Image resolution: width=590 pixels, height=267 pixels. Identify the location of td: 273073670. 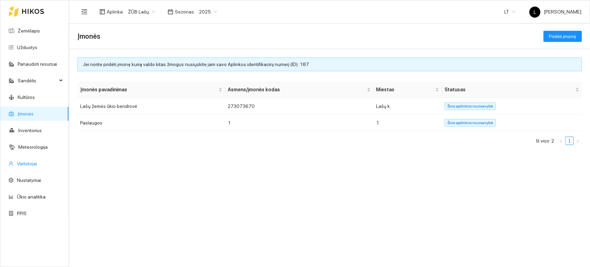
(299, 106).